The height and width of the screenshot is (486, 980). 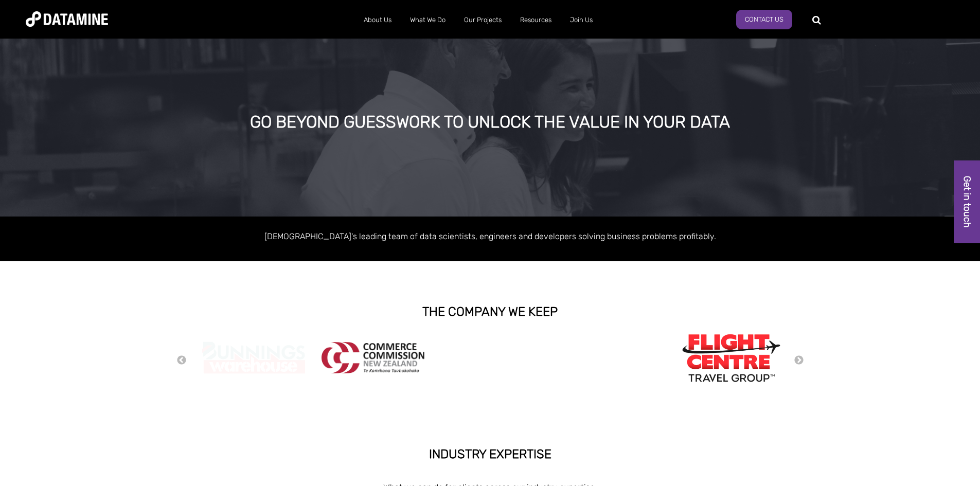 I want to click on img: commercecommission, so click(x=373, y=357).